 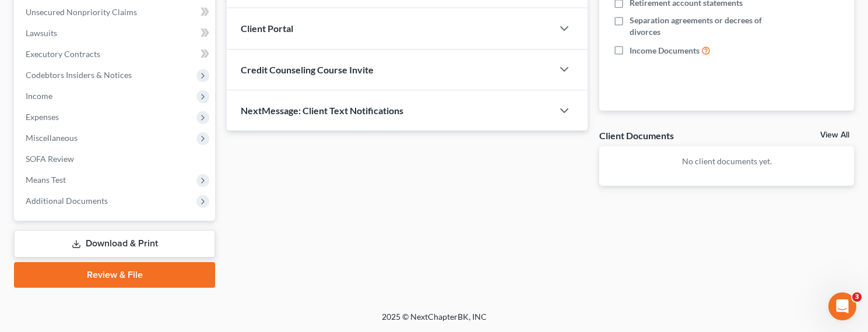 What do you see at coordinates (81, 12) in the screenshot?
I see `span: Unsecured Nonpriority Claims` at bounding box center [81, 12].